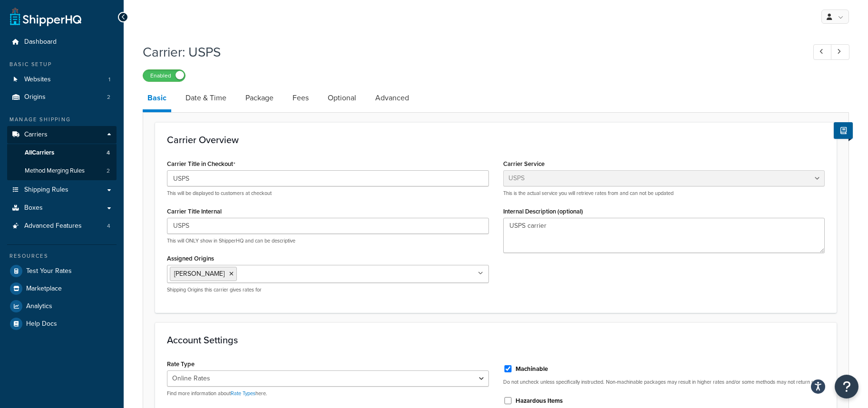 This screenshot has width=868, height=408. I want to click on span: Marketplace, so click(44, 288).